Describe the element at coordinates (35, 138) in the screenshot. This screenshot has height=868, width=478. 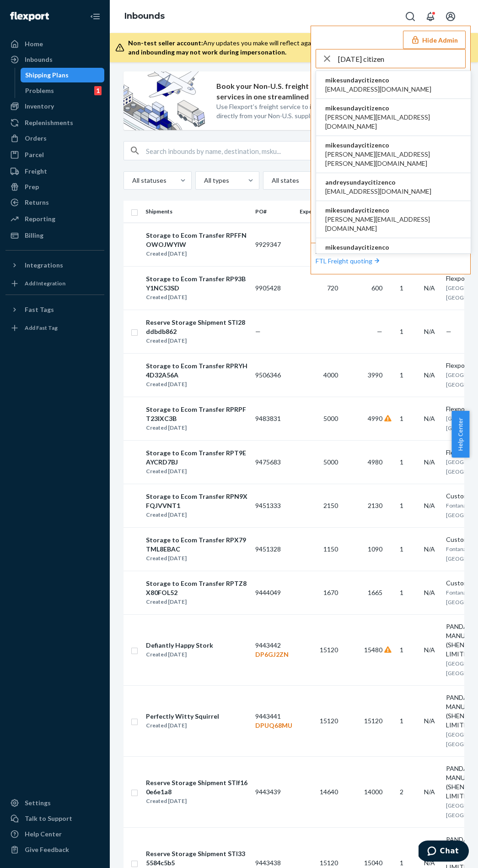
I see `div: Orders` at that location.